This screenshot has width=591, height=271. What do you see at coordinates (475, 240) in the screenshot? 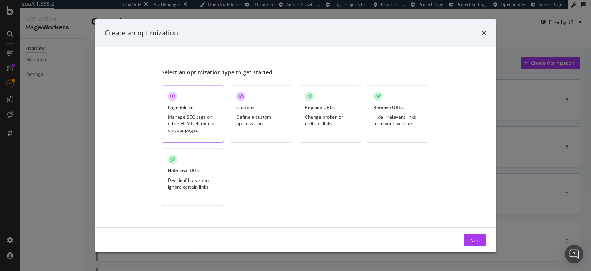
I see `button: Next` at bounding box center [475, 240].